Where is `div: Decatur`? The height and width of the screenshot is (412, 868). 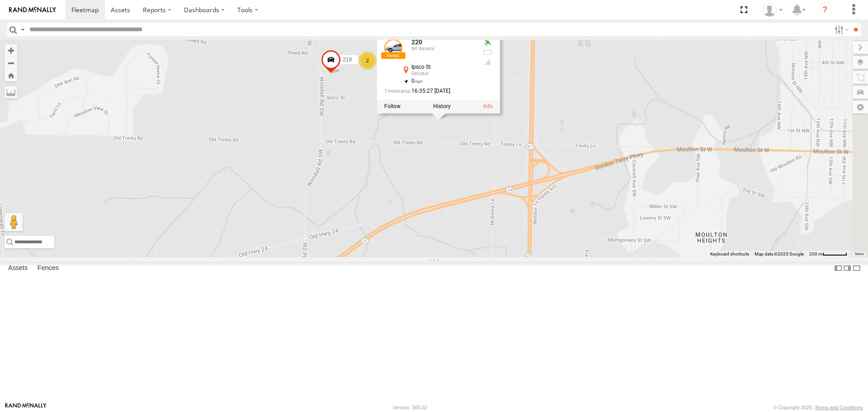
div: Decatur is located at coordinates (443, 74).